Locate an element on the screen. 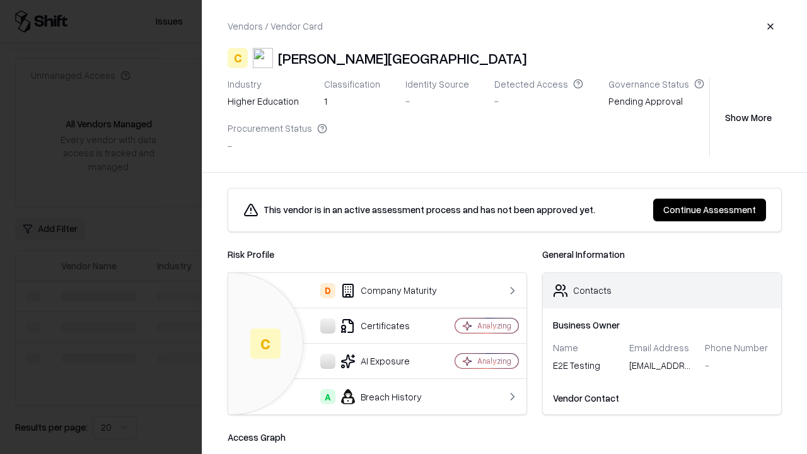 This screenshot has height=454, width=807. div: Contacts is located at coordinates (592, 290).